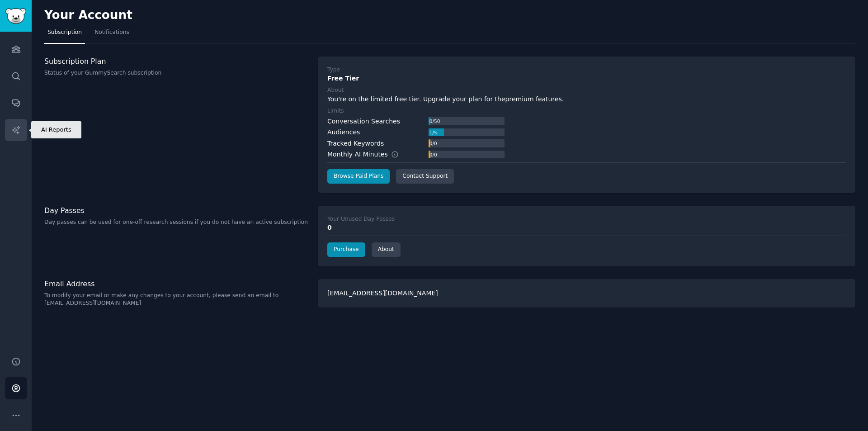  I want to click on span: Notifications, so click(112, 33).